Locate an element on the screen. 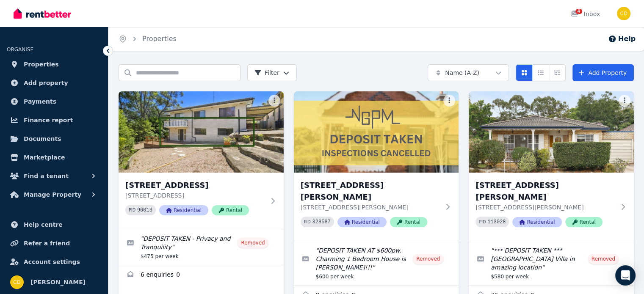 The height and width of the screenshot is (294, 644). img: RentBetter is located at coordinates (42, 14).